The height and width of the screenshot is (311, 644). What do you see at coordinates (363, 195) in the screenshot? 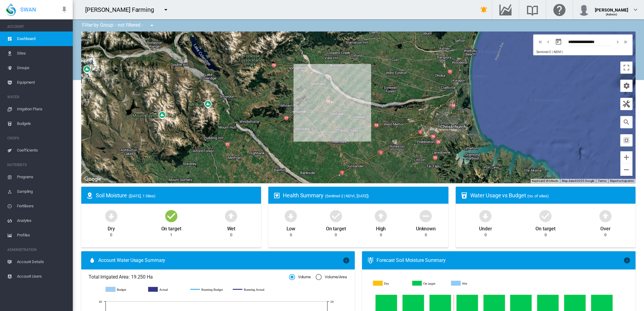
I see `div: Health Summary` at bounding box center [363, 195].